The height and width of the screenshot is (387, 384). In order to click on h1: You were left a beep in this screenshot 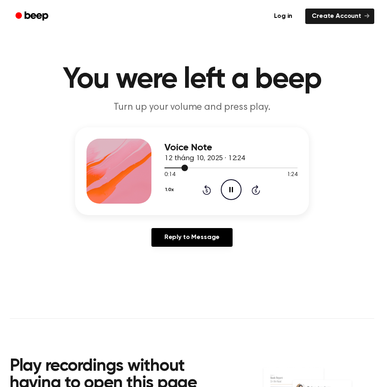, I will do `click(192, 80)`.